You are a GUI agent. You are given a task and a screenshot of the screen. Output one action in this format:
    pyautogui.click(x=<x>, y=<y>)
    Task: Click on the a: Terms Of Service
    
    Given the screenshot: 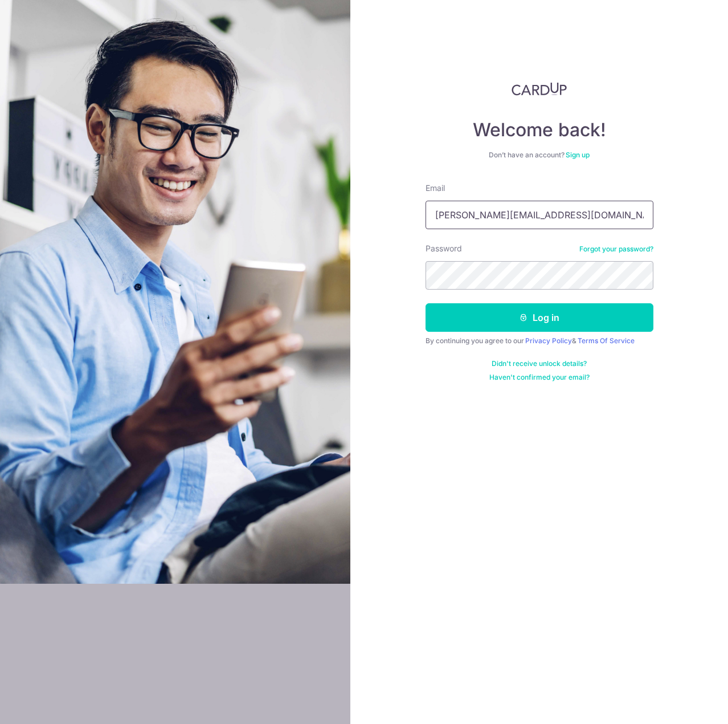 What is the action you would take?
    pyautogui.click(x=607, y=340)
    